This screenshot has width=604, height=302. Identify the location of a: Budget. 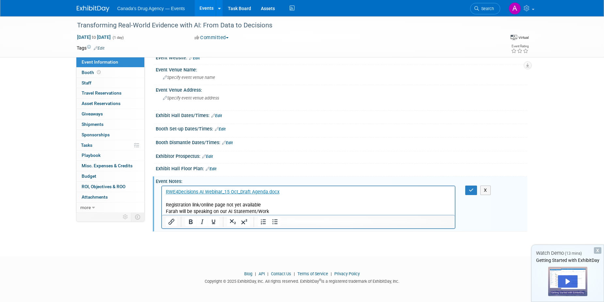
(110, 176).